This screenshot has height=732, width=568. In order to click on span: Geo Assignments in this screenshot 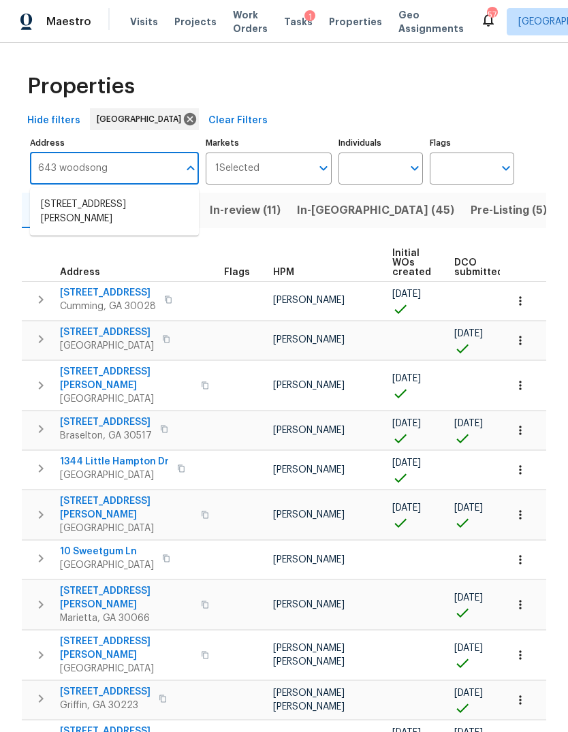, I will do `click(431, 22)`.